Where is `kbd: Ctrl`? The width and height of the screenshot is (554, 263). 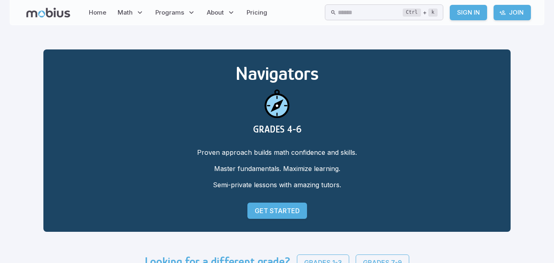 kbd: Ctrl is located at coordinates (412, 13).